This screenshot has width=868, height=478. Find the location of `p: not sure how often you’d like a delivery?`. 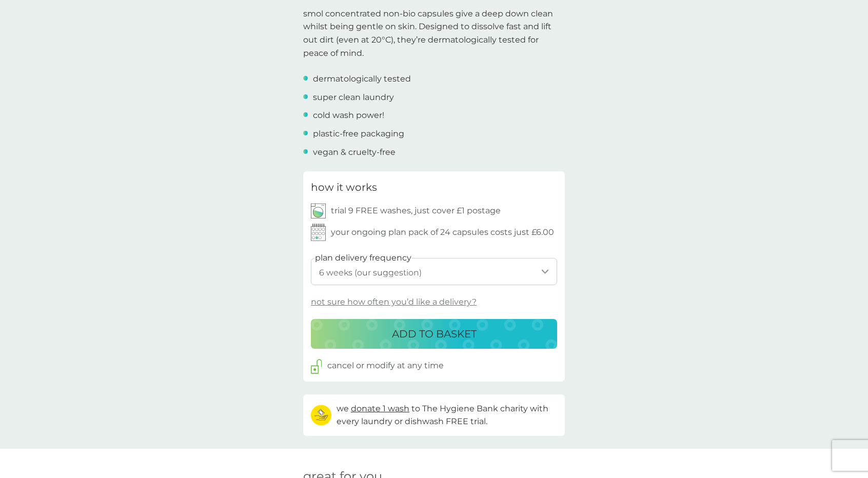

p: not sure how often you’d like a delivery? is located at coordinates (394, 302).